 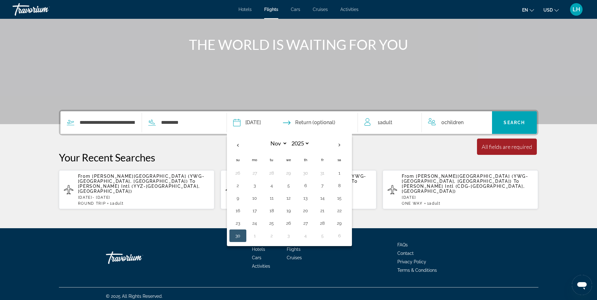 I want to click on button: Day 22, so click(x=339, y=211).